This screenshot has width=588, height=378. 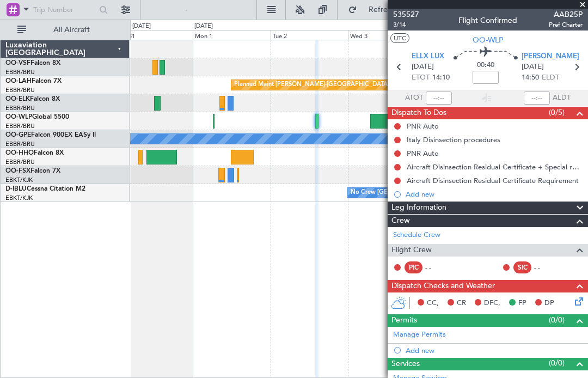 I want to click on div: Italy Disinsection procedures, so click(x=454, y=140).